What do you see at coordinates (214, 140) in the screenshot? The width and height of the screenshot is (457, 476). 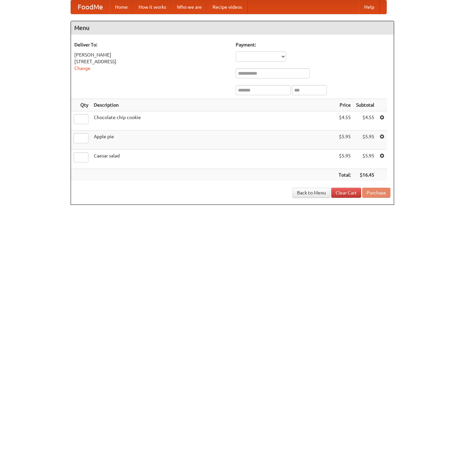 I see `td: Apple pie` at bounding box center [214, 140].